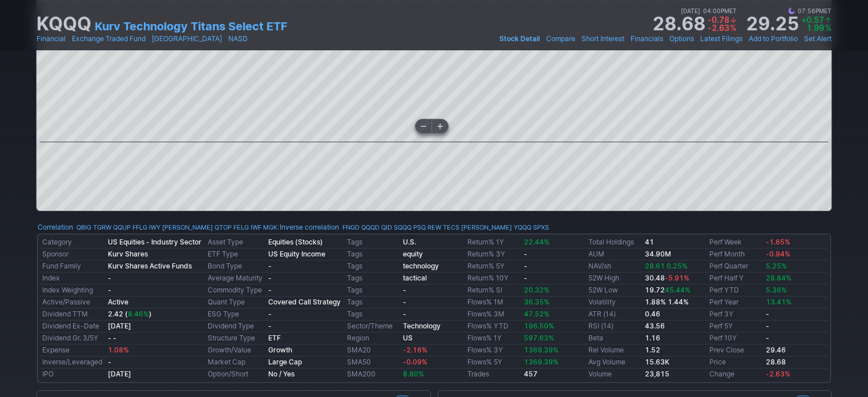 The width and height of the screenshot is (868, 397). What do you see at coordinates (409, 241) in the screenshot?
I see `a: U.S.` at bounding box center [409, 241].